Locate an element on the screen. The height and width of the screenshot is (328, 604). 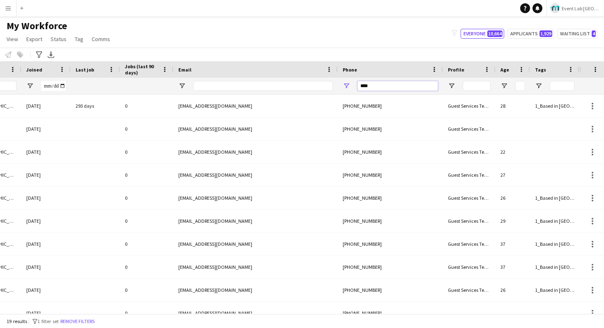
button: Waiting list4 is located at coordinates (578, 34).